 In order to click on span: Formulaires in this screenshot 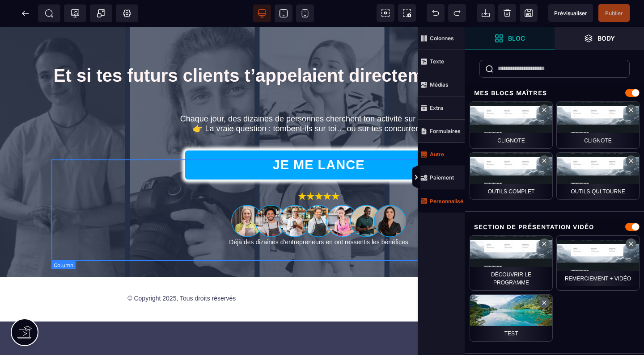, I will do `click(442, 131)`.